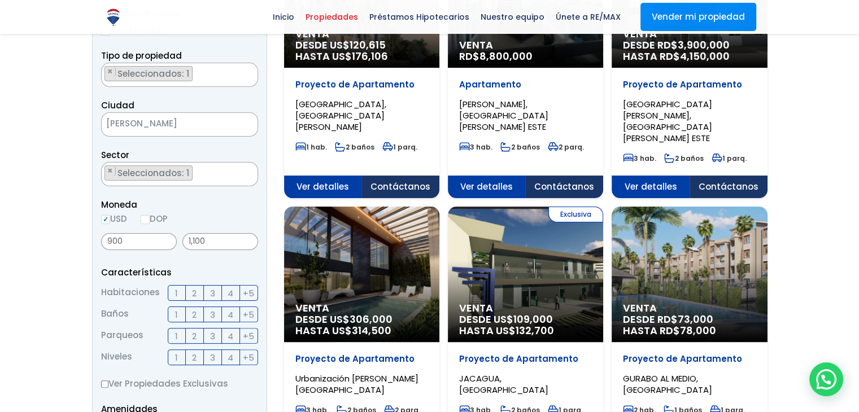 This screenshot has width=859, height=412. Describe the element at coordinates (525, 85) in the screenshot. I see `p: Apartamento` at that location.